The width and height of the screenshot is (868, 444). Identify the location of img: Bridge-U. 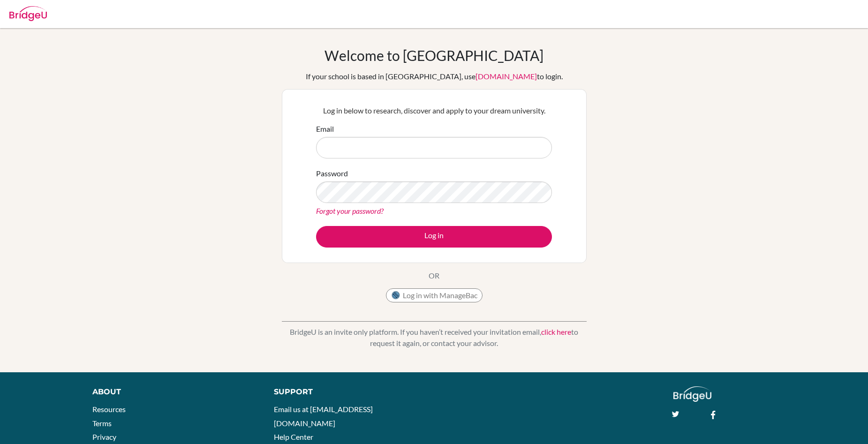
(28, 13).